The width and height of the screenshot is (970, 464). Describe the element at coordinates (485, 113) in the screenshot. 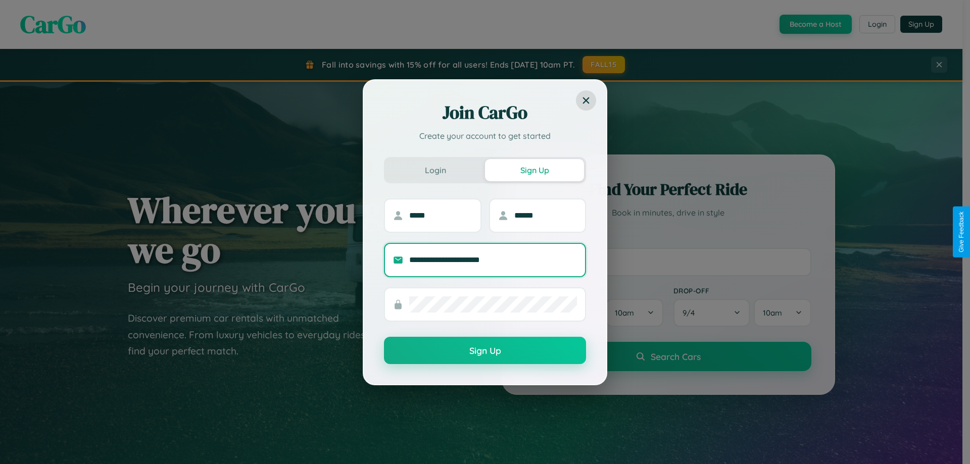

I see `h2: Join CarGo` at that location.